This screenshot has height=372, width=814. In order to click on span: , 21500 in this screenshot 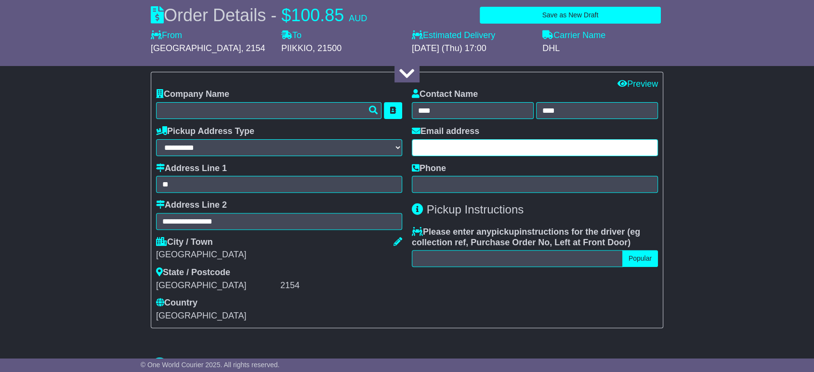, I will do `click(327, 48)`.